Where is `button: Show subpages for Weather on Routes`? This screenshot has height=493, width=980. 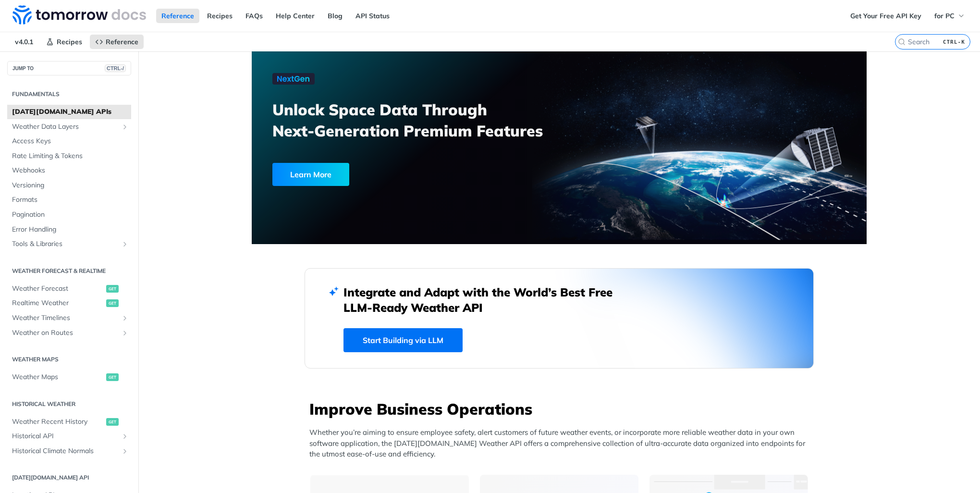
button: Show subpages for Weather on Routes is located at coordinates (125, 333).